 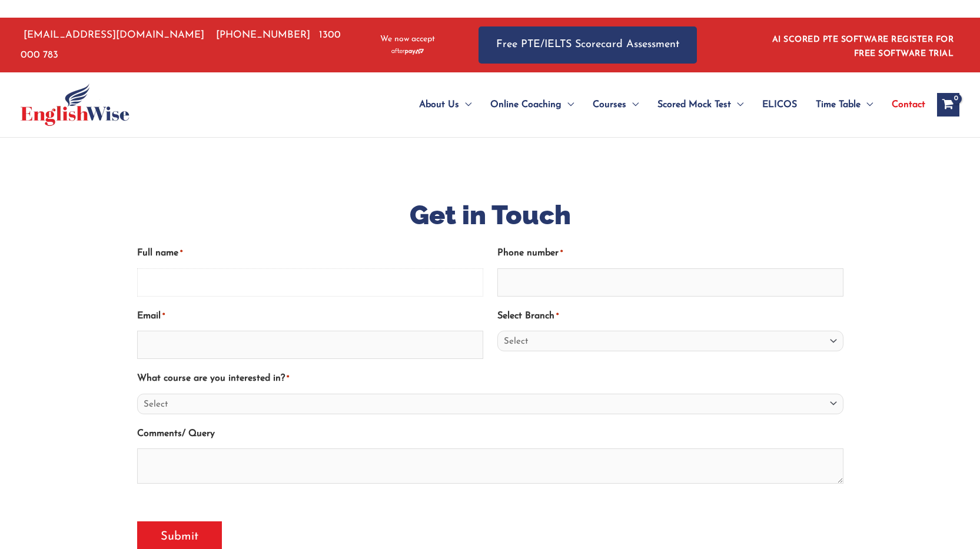 I want to click on span: Scored Mock Test, so click(x=694, y=105).